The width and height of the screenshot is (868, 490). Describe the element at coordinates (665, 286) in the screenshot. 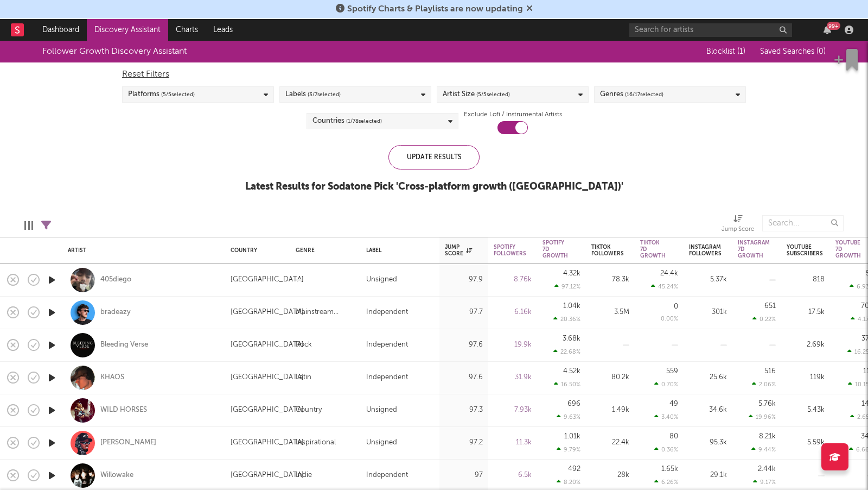

I see `div: 45.24 %` at that location.